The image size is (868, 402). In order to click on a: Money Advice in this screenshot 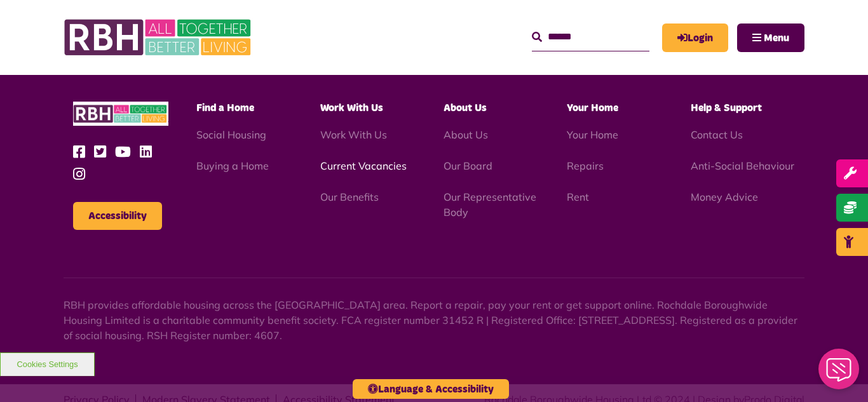, I will do `click(725, 197)`.